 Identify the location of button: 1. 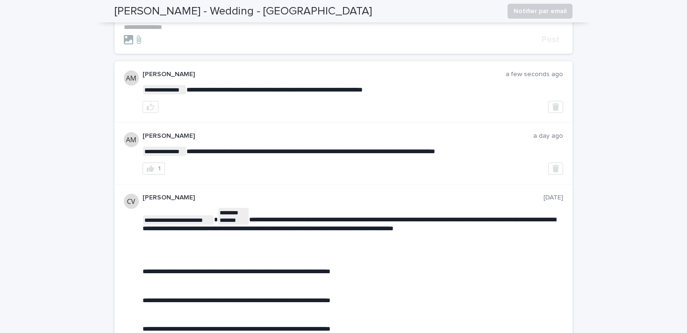
(154, 169).